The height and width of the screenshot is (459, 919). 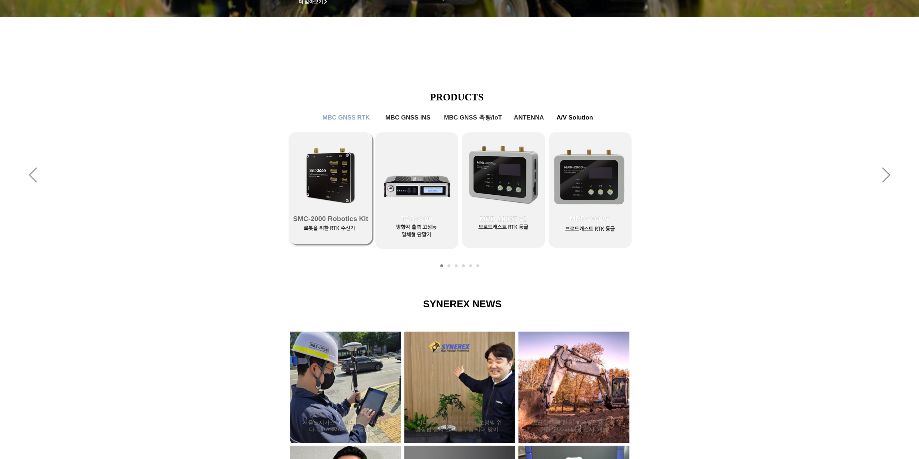 I want to click on h2: 씨너렉스 “확장성 뛰어난 ‘초정밀 위성항법 장치’로 자율주행 시대 맞이할 것”, so click(x=460, y=426).